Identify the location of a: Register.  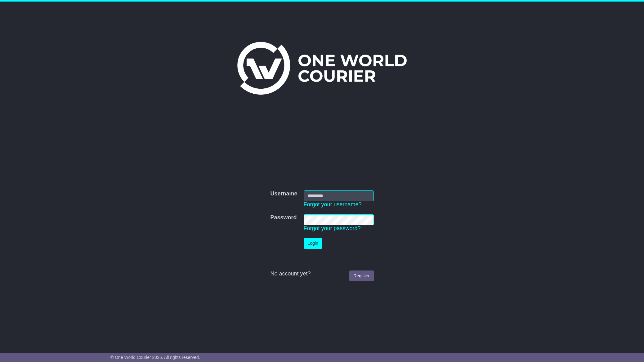
(361, 275).